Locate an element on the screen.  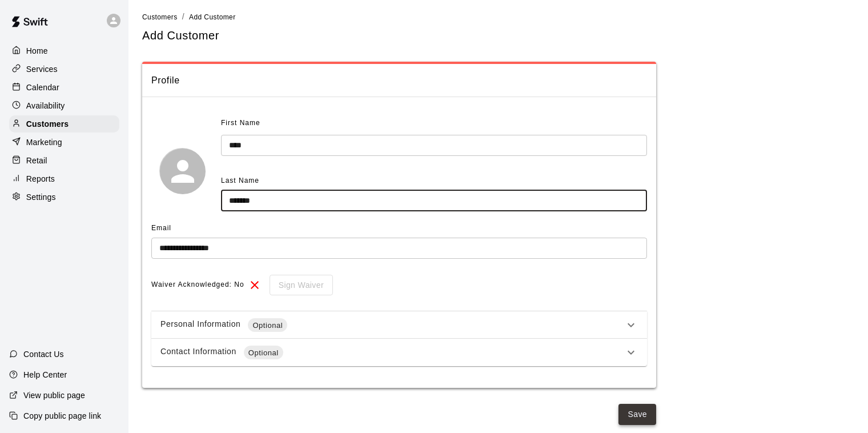
div: Personal InformationOptional is located at coordinates (399, 325).